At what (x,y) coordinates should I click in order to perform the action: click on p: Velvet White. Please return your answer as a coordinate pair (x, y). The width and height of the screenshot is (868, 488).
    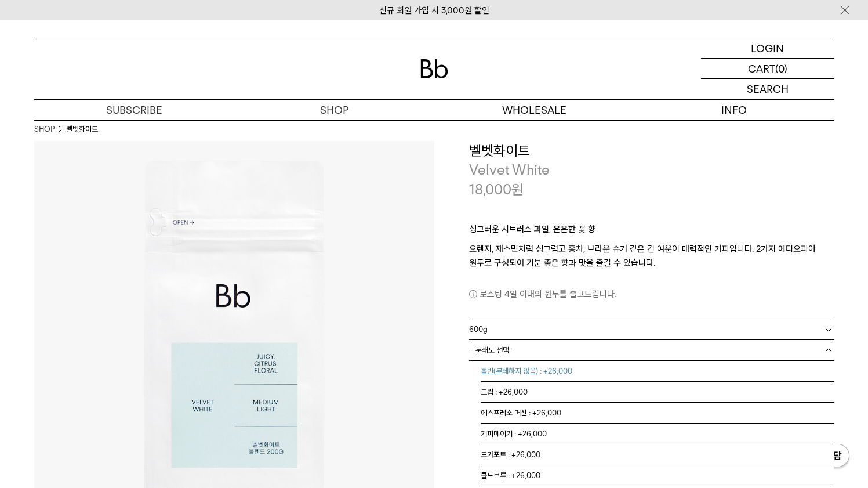
    Looking at the image, I should click on (651, 170).